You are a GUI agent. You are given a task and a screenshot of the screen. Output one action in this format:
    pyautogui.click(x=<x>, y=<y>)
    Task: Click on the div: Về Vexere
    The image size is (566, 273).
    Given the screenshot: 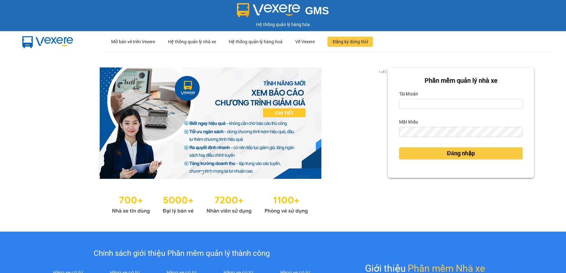 What is the action you would take?
    pyautogui.click(x=305, y=42)
    